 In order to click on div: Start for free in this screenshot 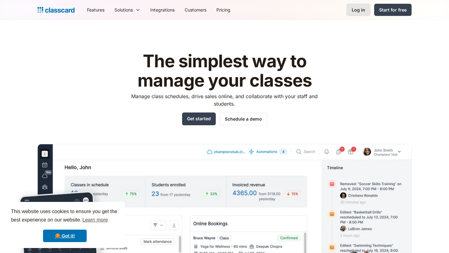, I will do `click(393, 10)`.